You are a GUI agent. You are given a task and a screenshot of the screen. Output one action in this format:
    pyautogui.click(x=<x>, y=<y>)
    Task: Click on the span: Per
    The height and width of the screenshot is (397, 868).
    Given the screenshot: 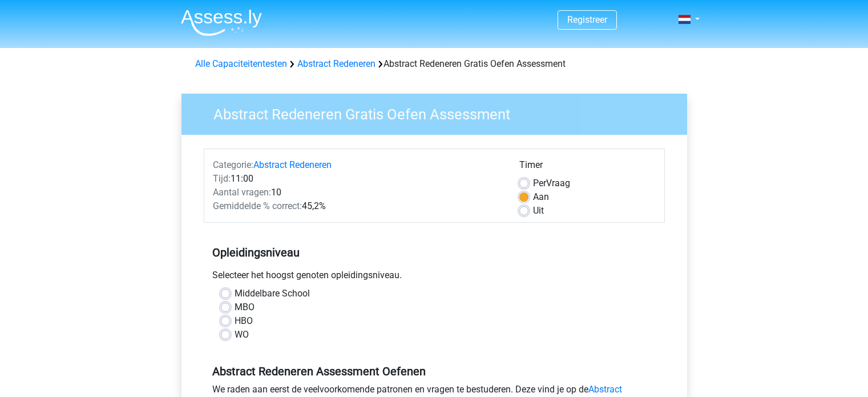 What is the action you would take?
    pyautogui.click(x=540, y=183)
    